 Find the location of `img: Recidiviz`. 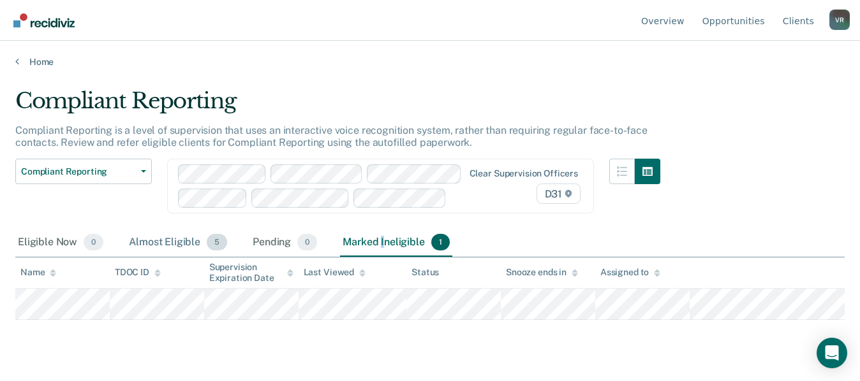

img: Recidiviz is located at coordinates (44, 20).